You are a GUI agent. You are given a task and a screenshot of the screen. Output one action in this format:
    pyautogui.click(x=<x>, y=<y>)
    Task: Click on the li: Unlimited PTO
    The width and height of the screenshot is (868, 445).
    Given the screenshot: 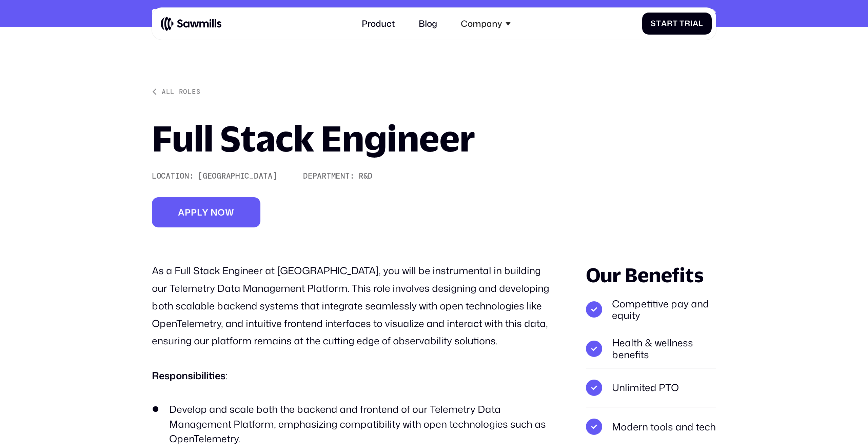 What is the action you would take?
    pyautogui.click(x=651, y=388)
    